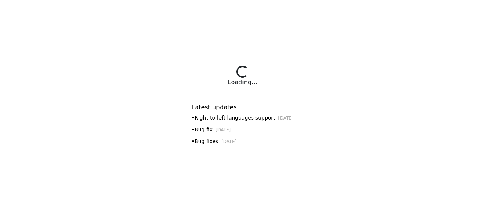 The image size is (485, 222). Describe the element at coordinates (243, 118) in the screenshot. I see `div: • Right-to-left languages support` at that location.